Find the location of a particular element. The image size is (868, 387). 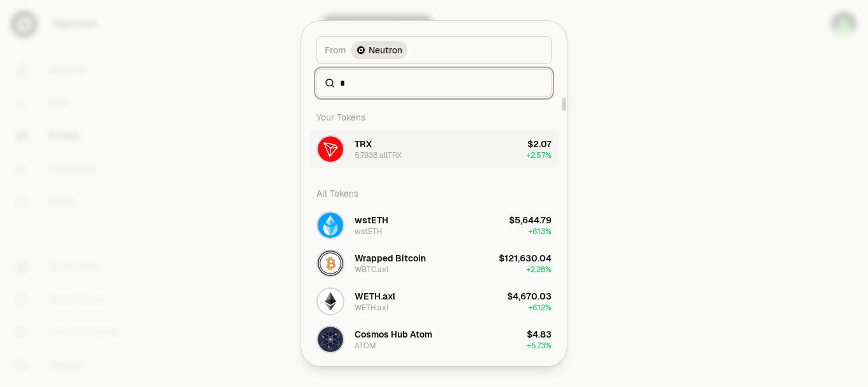

img: allTRX Logo is located at coordinates (330, 149).